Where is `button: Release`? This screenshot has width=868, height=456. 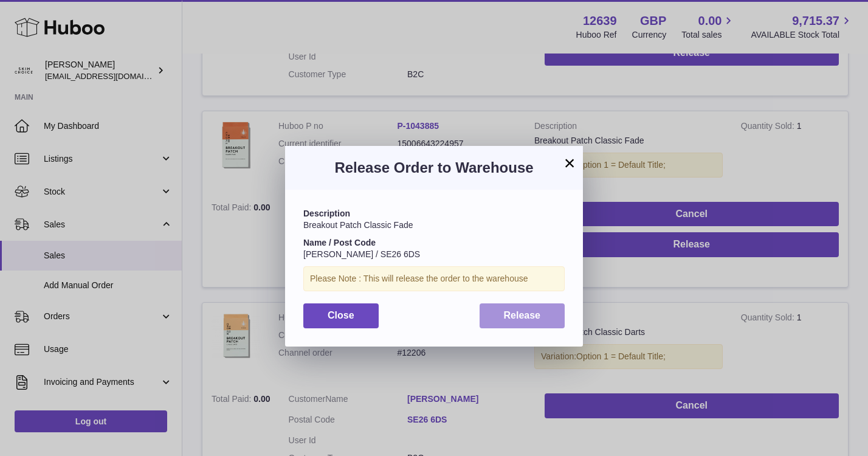
button: Release is located at coordinates (522, 315).